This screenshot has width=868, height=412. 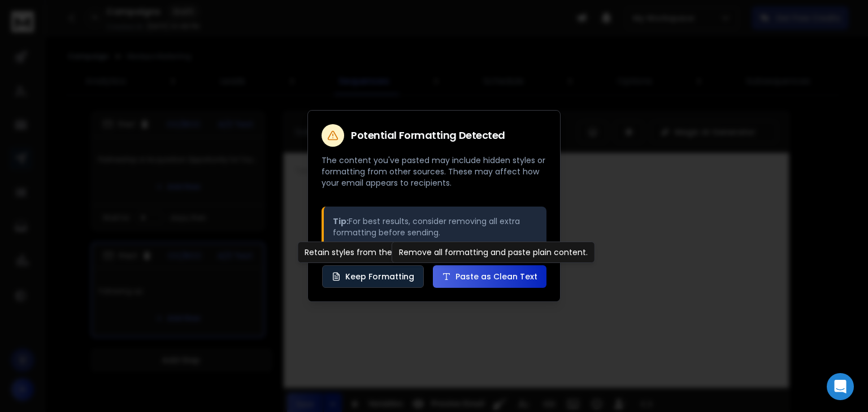 What do you see at coordinates (373, 276) in the screenshot?
I see `button: Keep Formatting` at bounding box center [373, 276].